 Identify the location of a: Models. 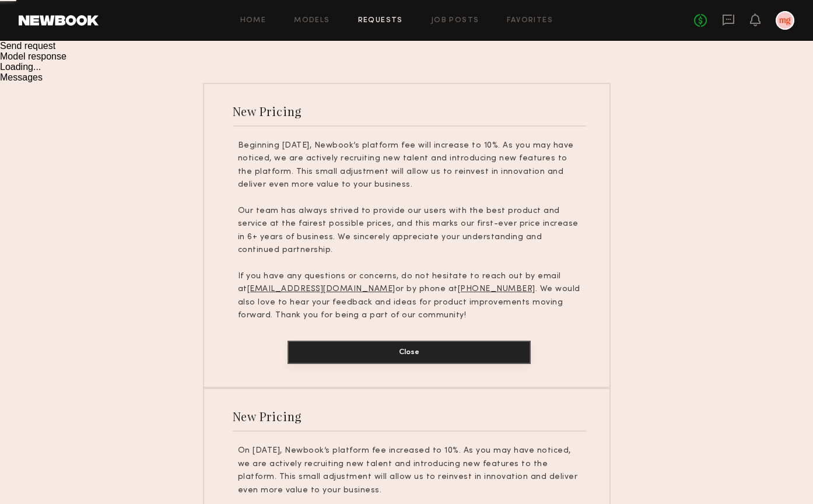
(311, 21).